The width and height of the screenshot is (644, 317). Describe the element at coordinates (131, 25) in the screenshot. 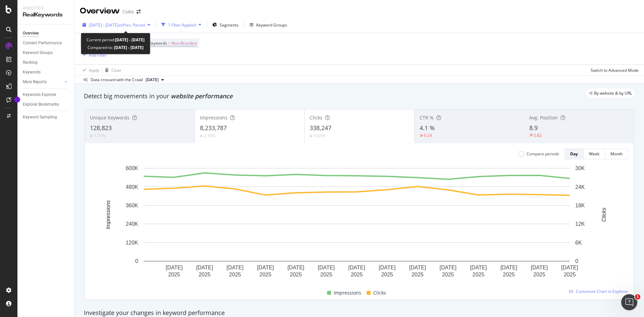

I see `span: vs Prev. Period` at that location.